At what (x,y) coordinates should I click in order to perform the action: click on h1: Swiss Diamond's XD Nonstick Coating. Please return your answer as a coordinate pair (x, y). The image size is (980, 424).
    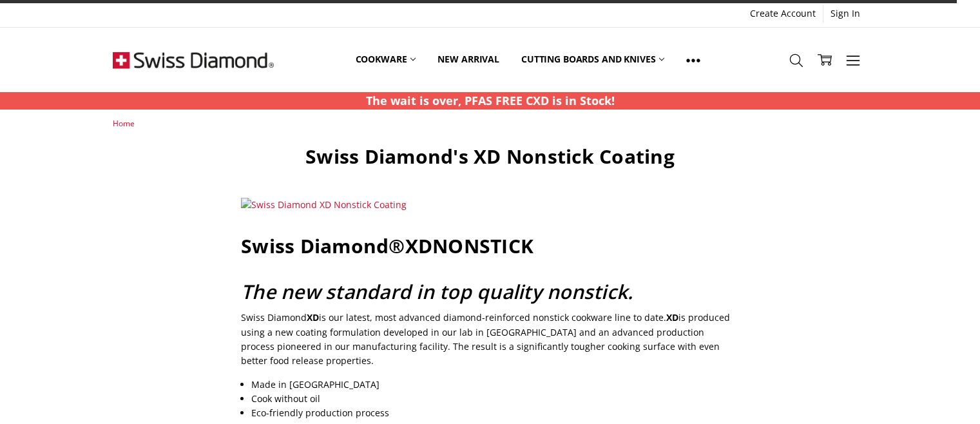
    Looking at the image, I should click on (490, 156).